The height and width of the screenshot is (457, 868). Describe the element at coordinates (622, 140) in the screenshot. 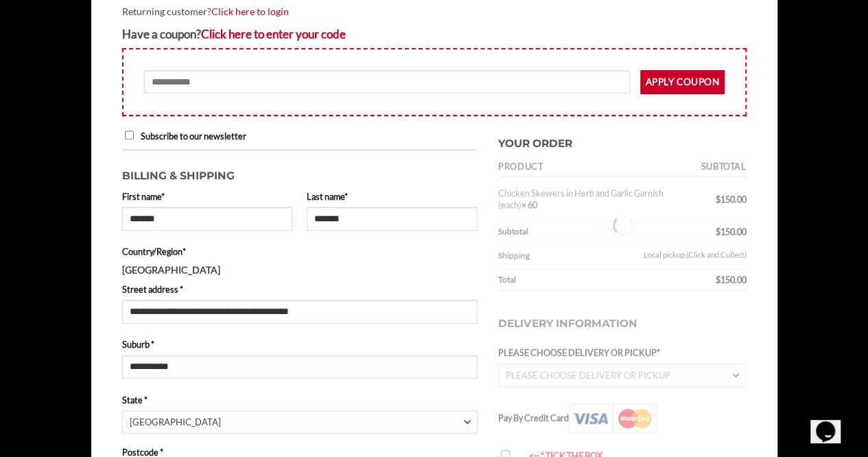

I see `h3: Your order` at that location.